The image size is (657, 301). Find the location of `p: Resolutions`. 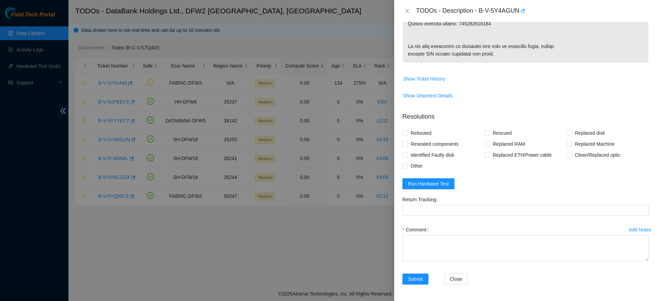

p: Resolutions is located at coordinates (526, 114).